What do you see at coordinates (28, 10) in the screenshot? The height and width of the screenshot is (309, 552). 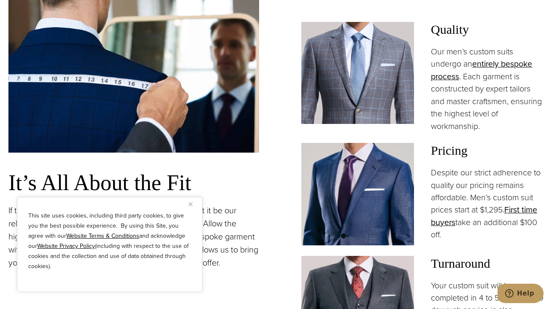 I see `span: Help` at bounding box center [28, 10].